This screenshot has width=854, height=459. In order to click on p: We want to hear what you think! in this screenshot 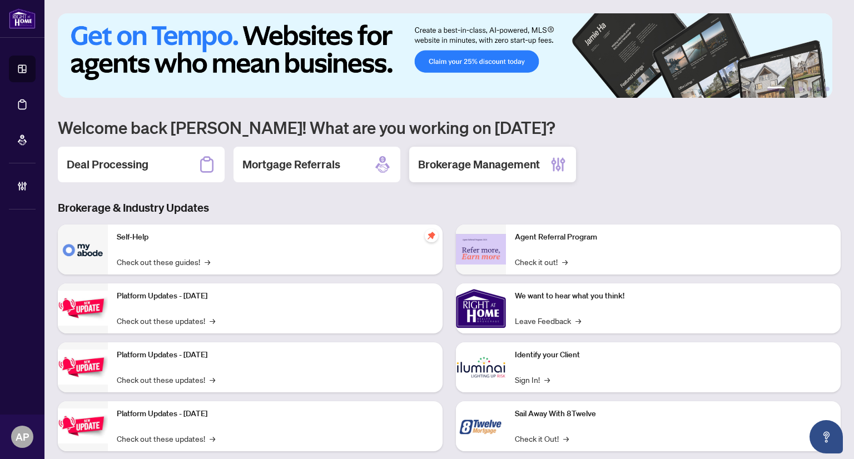, I will do `click(673, 296)`.